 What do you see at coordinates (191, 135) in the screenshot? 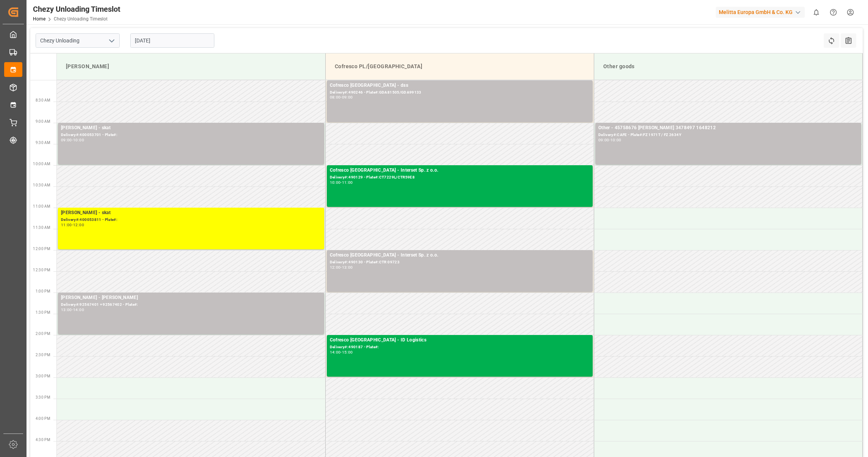
I see `div: Delivery#:400053701 - Plate#:` at bounding box center [191, 135].